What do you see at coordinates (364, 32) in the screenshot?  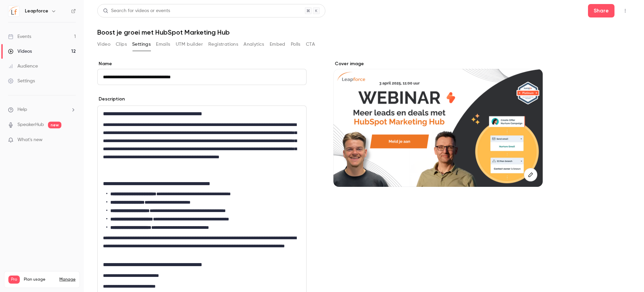 I see `h1: Boost je groei met HubSpot Marketing Hub` at bounding box center [364, 32].